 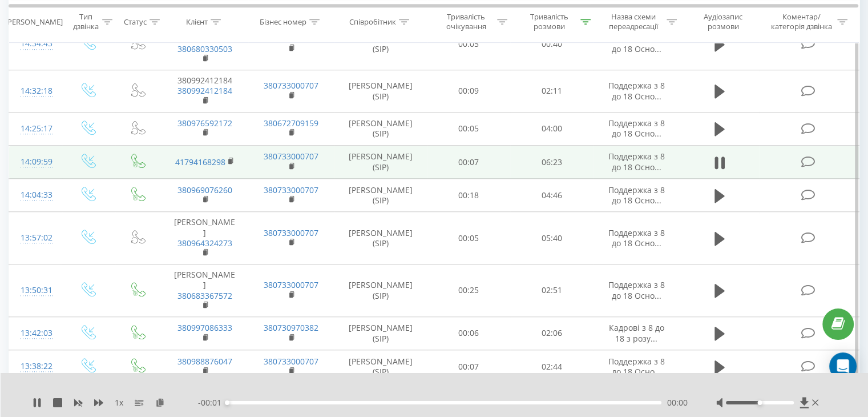 I want to click on div: Бізнес номер, so click(x=283, y=21).